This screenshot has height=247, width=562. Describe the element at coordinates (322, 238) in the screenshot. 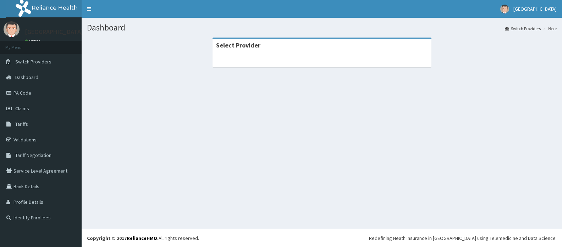

I see `footer: All rights reserved.` at that location.